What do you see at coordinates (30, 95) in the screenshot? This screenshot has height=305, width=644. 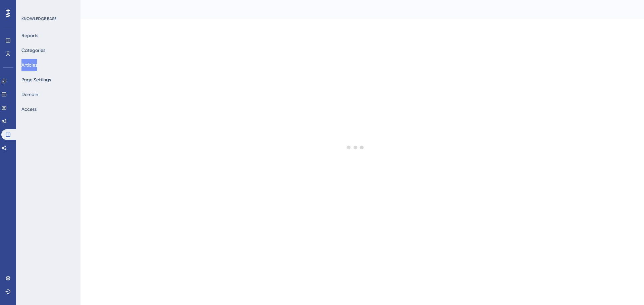 I see `button: Domain` at bounding box center [30, 95].